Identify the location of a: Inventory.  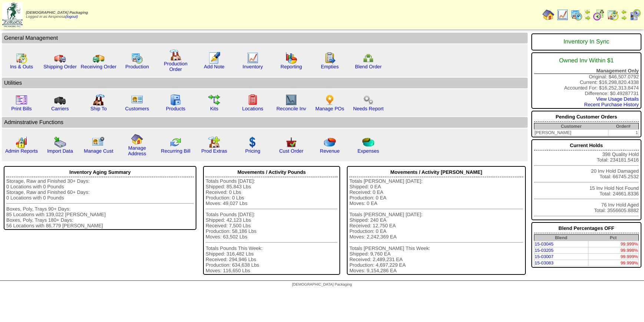
(252, 66).